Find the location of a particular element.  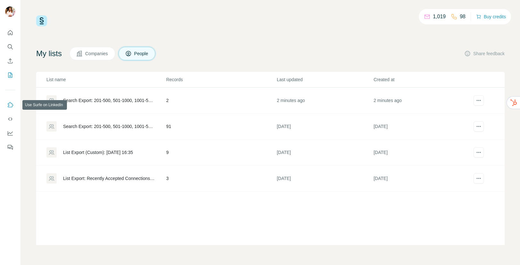

p: Last updated is located at coordinates (325, 79).